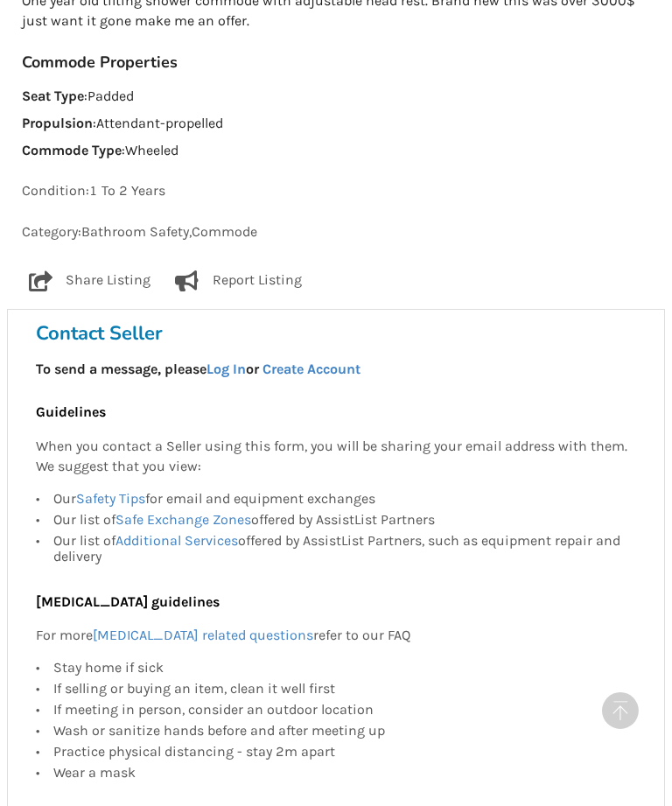 This screenshot has width=672, height=806. What do you see at coordinates (341, 771) in the screenshot?
I see `div: Wear a mask` at bounding box center [341, 771].